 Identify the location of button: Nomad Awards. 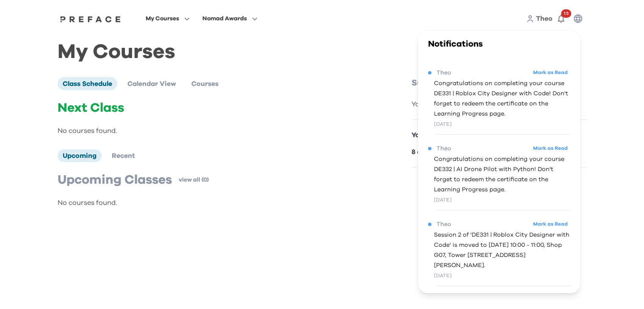
(230, 19).